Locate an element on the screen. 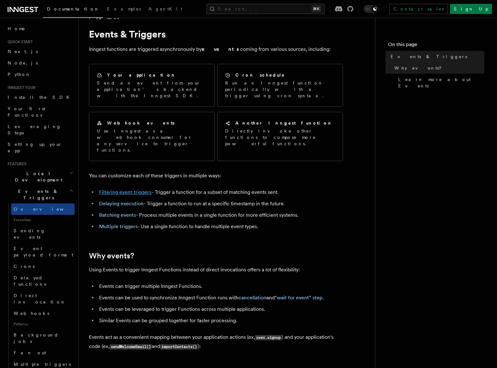 This screenshot has height=368, width=497. span: Quick start is located at coordinates (19, 42).